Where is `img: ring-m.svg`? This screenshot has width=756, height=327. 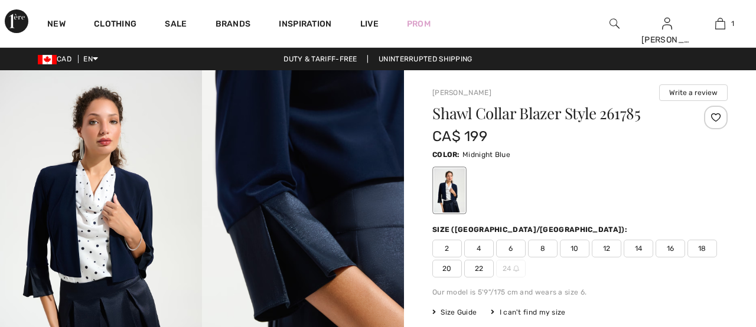 img: ring-m.svg is located at coordinates (516, 269).